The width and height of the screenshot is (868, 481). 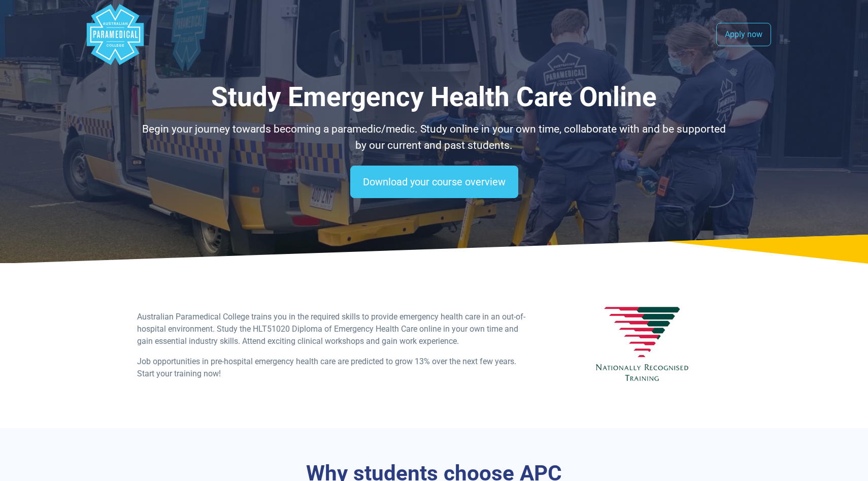 What do you see at coordinates (744, 35) in the screenshot?
I see `a: Apply now` at bounding box center [744, 35].